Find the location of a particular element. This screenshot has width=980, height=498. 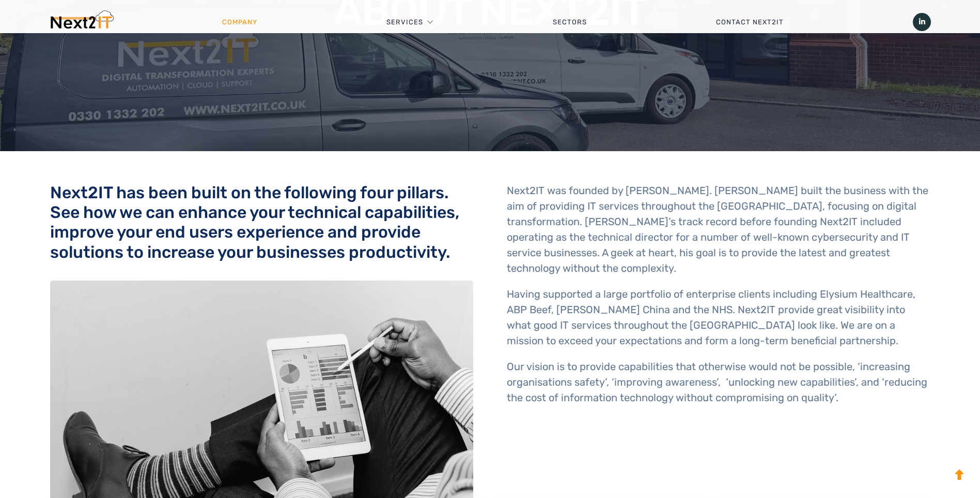

p: Our vision is to provide capabilities that otherwise would not be possible, ‘increasing organisat... is located at coordinates (718, 382).